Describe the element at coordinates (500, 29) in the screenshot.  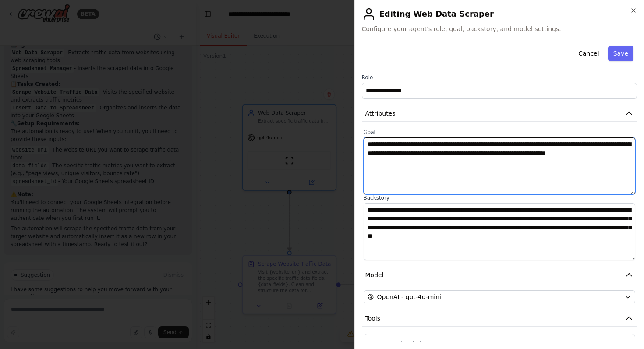
I see `span: Configure your agent's role, goal, backstory, and model settings.` at that location.